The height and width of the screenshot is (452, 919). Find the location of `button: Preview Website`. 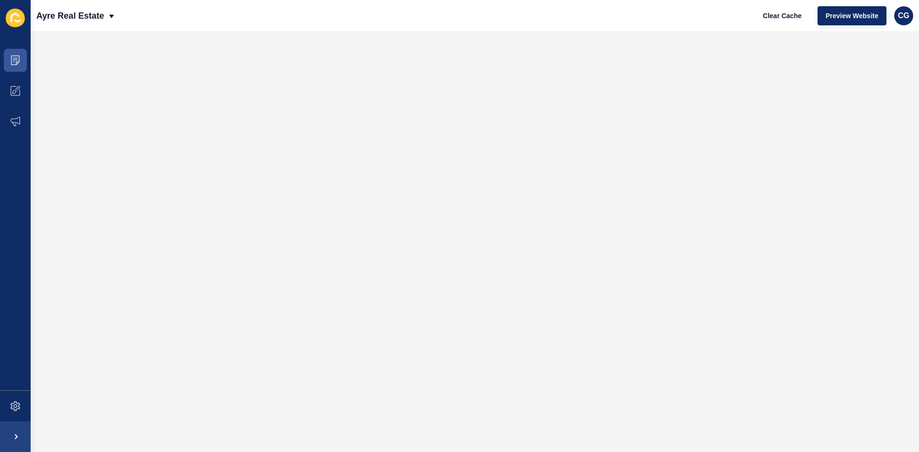

button: Preview Website is located at coordinates (852, 16).